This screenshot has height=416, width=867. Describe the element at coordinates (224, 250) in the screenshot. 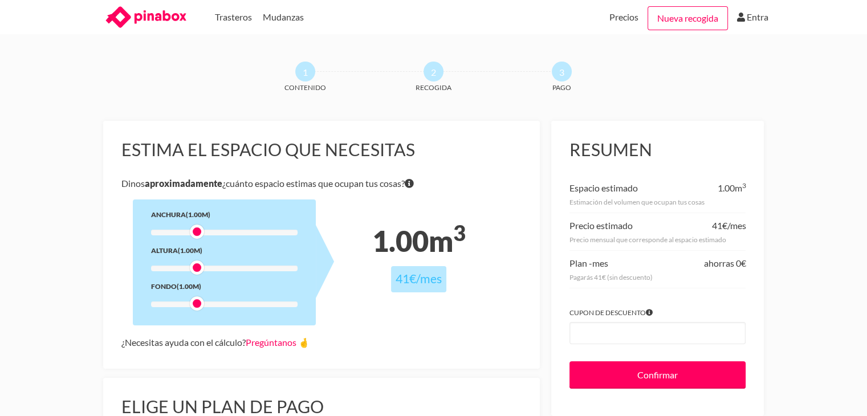

I see `div: Altura` at that location.